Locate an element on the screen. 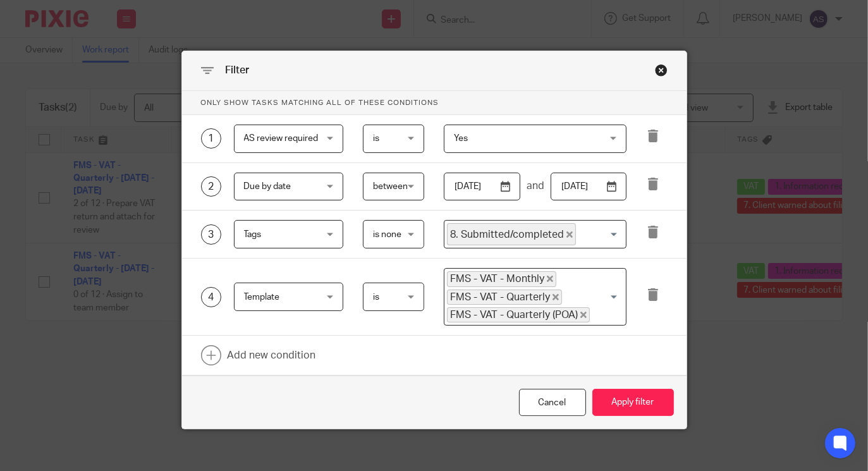  button: Deselect FMS - VAT - Quarterly is located at coordinates (556, 297).